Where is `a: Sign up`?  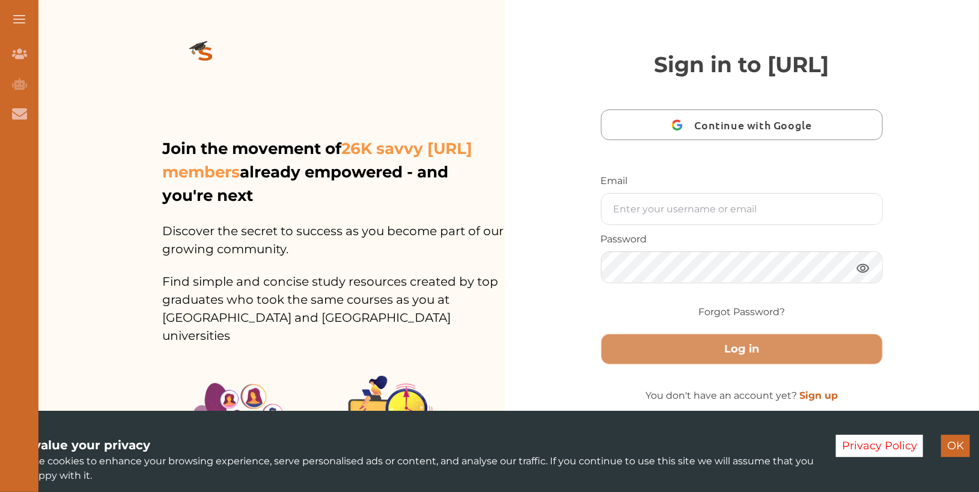 a: Sign up is located at coordinates (819, 395).